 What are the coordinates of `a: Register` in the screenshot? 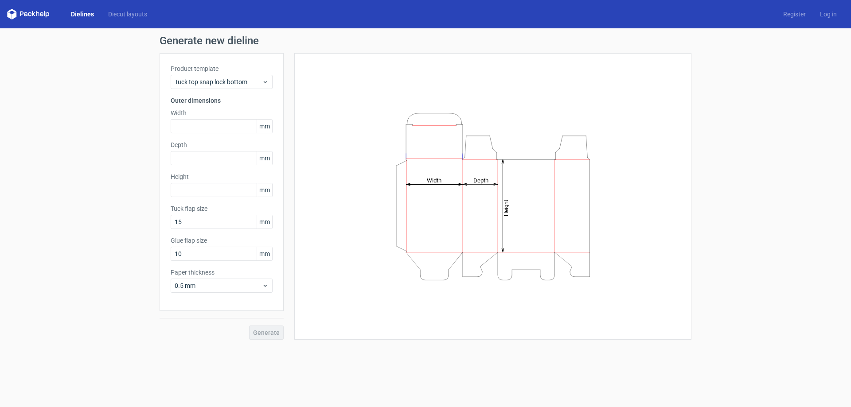 It's located at (794, 14).